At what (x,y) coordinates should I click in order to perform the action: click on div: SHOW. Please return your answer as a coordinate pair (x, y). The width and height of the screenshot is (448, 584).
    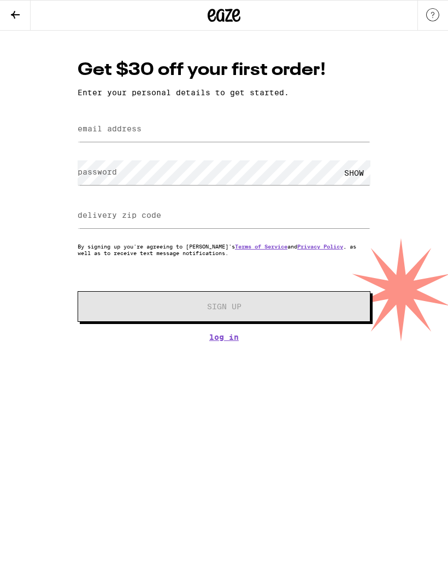
    Looking at the image, I should click on (354, 172).